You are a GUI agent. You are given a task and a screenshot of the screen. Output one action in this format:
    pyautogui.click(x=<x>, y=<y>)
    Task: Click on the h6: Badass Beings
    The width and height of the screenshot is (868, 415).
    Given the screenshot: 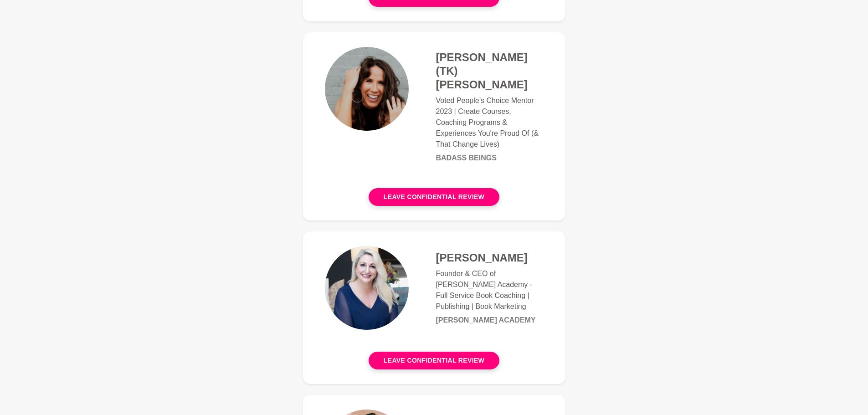 What is the action you would take?
    pyautogui.click(x=490, y=158)
    